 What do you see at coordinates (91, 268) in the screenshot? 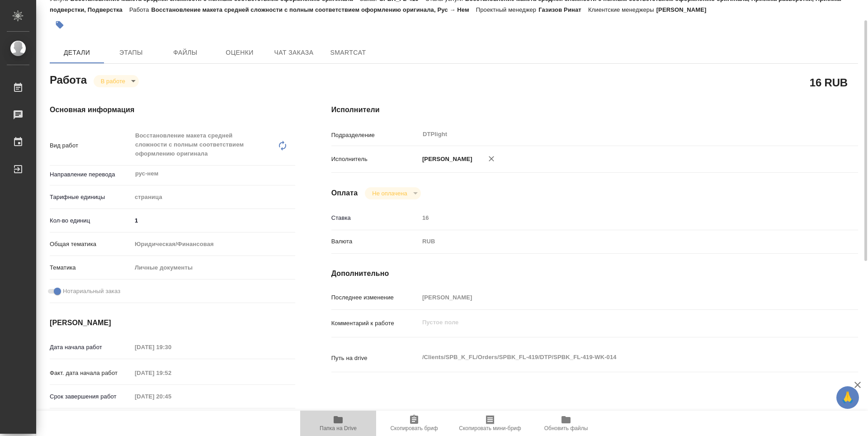
I see `p: Тематика` at bounding box center [91, 268].